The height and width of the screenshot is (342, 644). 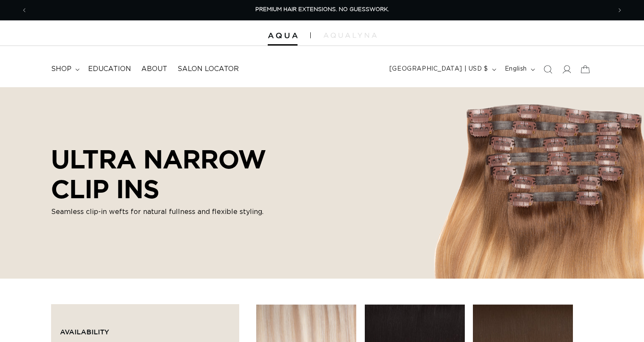 I want to click on img: Aqua Hair Extensions, so click(x=282, y=36).